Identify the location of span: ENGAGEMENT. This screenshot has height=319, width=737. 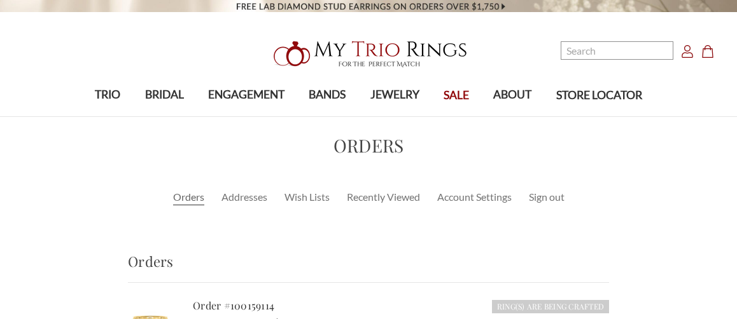
(246, 95).